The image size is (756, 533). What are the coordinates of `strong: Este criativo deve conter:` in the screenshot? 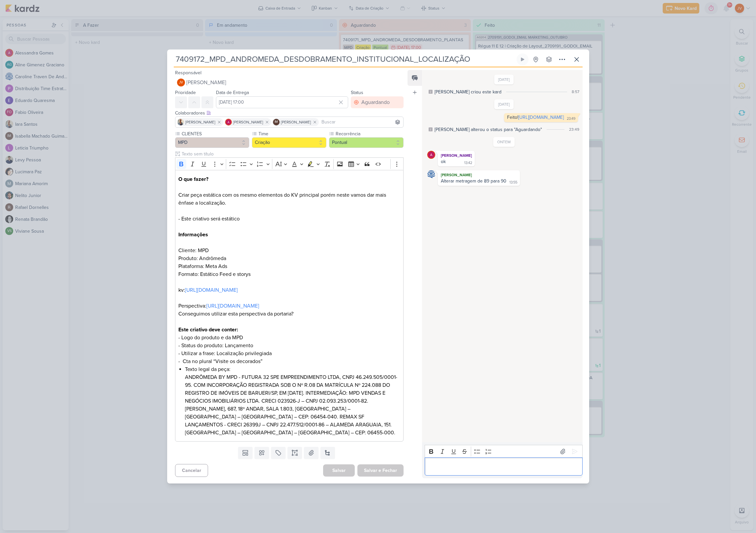 It's located at (208, 329).